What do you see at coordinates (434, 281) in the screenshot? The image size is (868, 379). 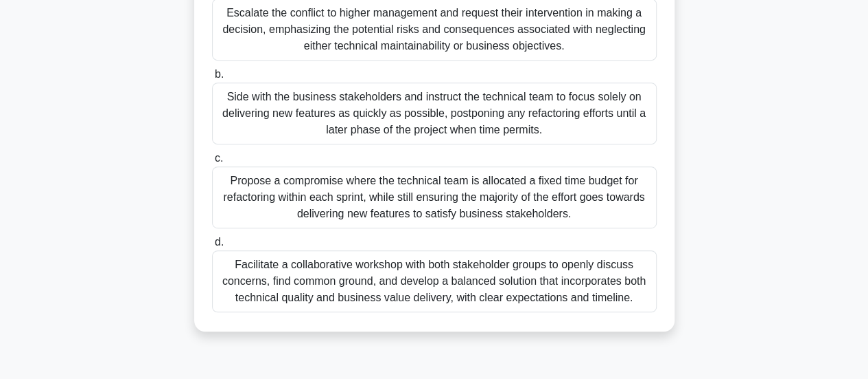 I see `div: Facilitate a collaborative workshop with both stakeholder groups to openly discuss concerns, find...` at bounding box center [434, 281].